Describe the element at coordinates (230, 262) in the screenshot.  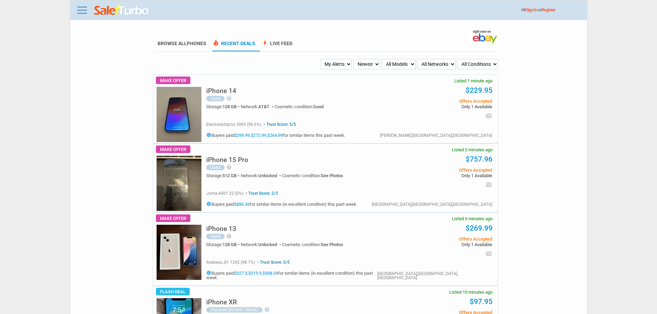
I see `span: itsabeau_81 1242 (98.7%)` at that location.